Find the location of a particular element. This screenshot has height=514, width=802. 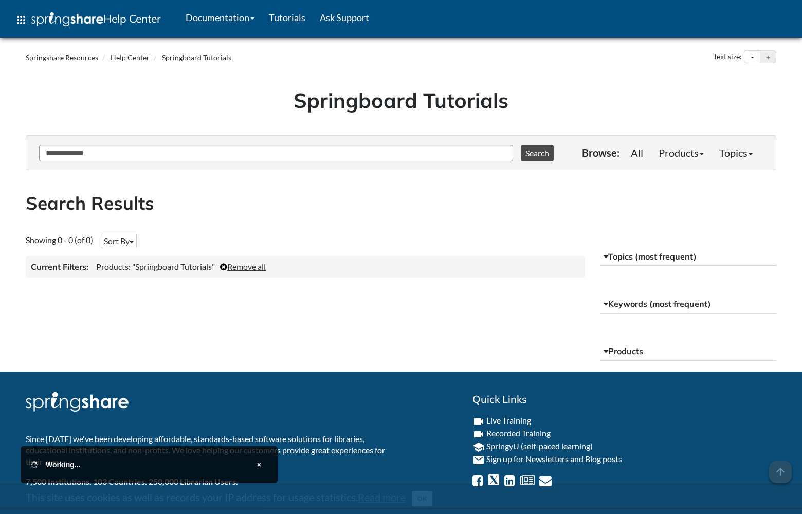

span: "Springboard Tutorials" is located at coordinates (173, 266).